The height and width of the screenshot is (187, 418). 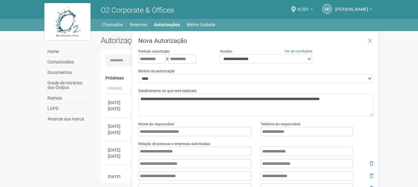 What do you see at coordinates (201, 25) in the screenshot?
I see `a: Minha Unidade` at bounding box center [201, 25].